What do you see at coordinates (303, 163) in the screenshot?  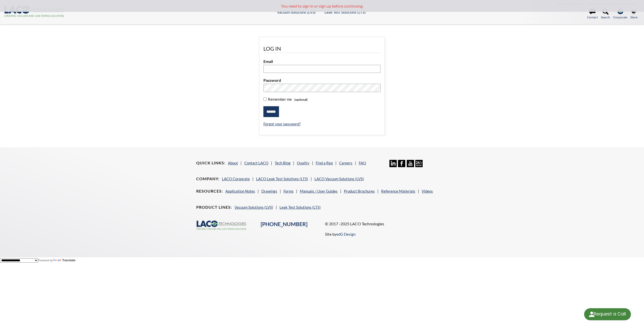 I see `a: Quality` at bounding box center [303, 163].